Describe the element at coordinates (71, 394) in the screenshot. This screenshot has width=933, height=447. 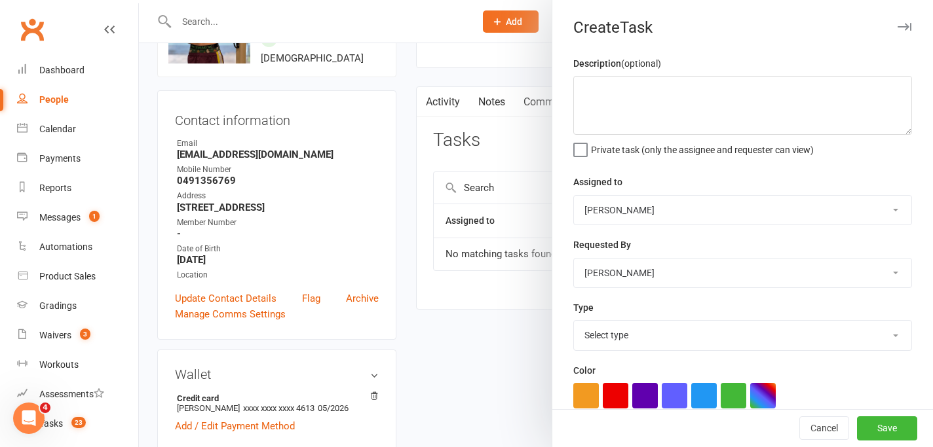
I see `div: Assessments` at that location.